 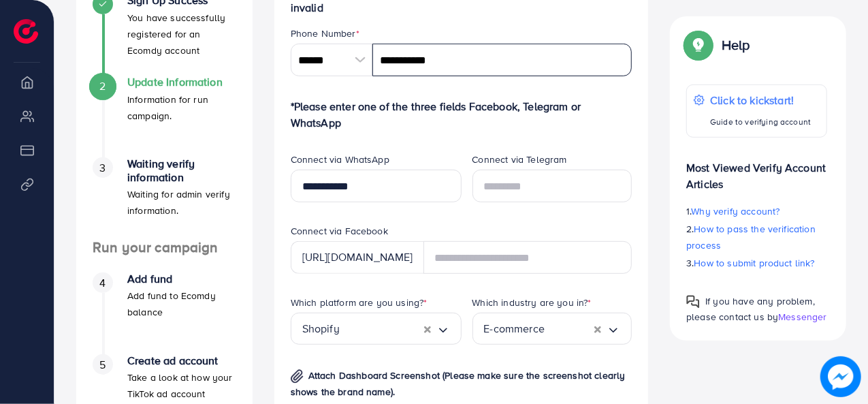 I want to click on span: Attach Dashboard Screenshot (Please make sure the screenshot clearly shows the brand name)., so click(x=458, y=384).